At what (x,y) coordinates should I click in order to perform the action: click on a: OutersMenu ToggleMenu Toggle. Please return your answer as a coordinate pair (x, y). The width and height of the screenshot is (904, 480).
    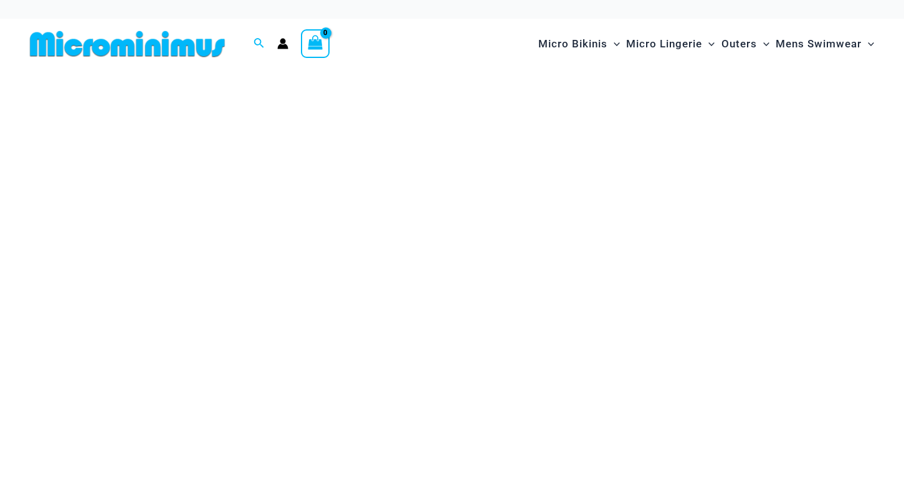
    Looking at the image, I should click on (745, 44).